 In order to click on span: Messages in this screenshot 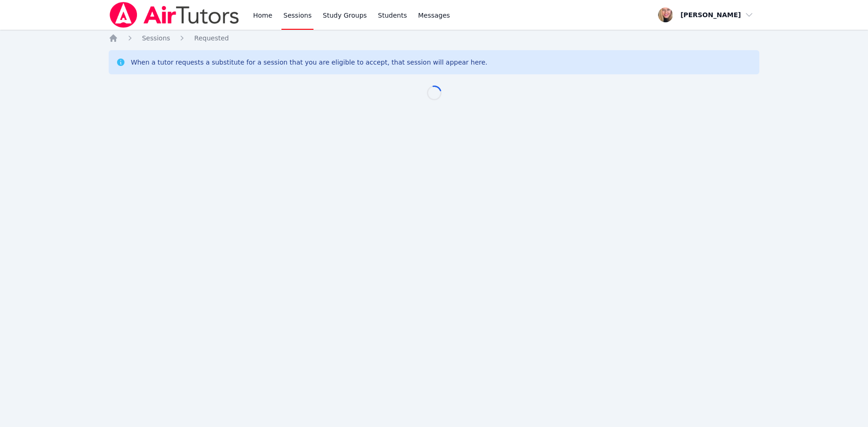, I will do `click(434, 16)`.